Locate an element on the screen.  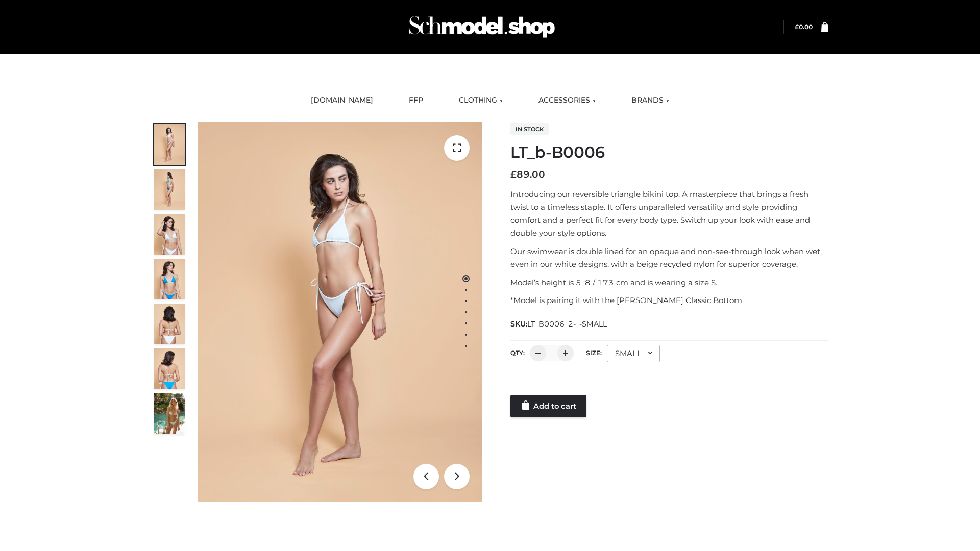
img: ArielClassicBikiniTop_CloudNine_AzureSky_OW114ECO_8-scaled.jpg is located at coordinates (170, 369).